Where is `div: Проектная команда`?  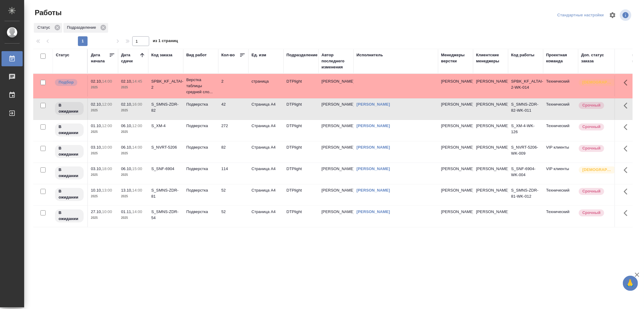 div: Проектная команда is located at coordinates (561, 58).